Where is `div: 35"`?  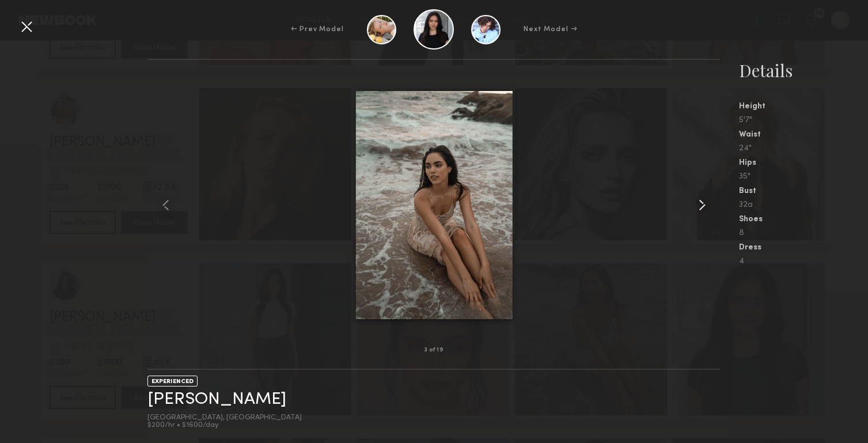
div: 35" is located at coordinates (804, 177).